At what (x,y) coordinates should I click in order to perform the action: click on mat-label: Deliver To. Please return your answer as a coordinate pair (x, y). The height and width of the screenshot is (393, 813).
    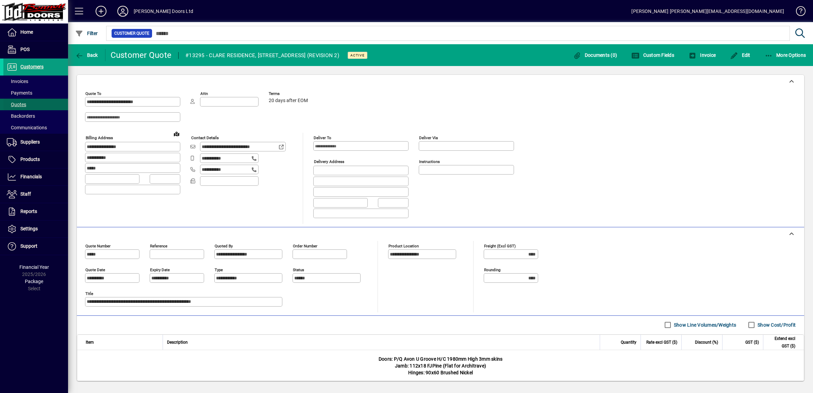
    Looking at the image, I should click on (323, 138).